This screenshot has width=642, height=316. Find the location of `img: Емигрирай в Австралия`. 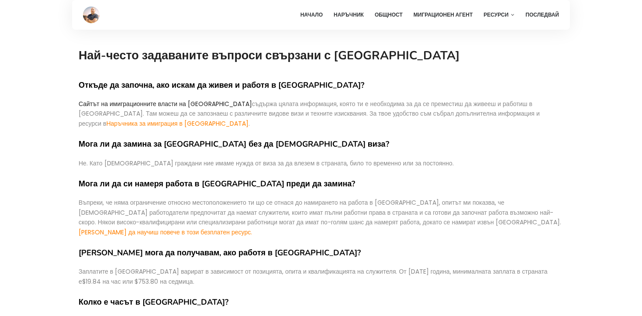

img: Емигрирай в Австралия is located at coordinates (91, 15).